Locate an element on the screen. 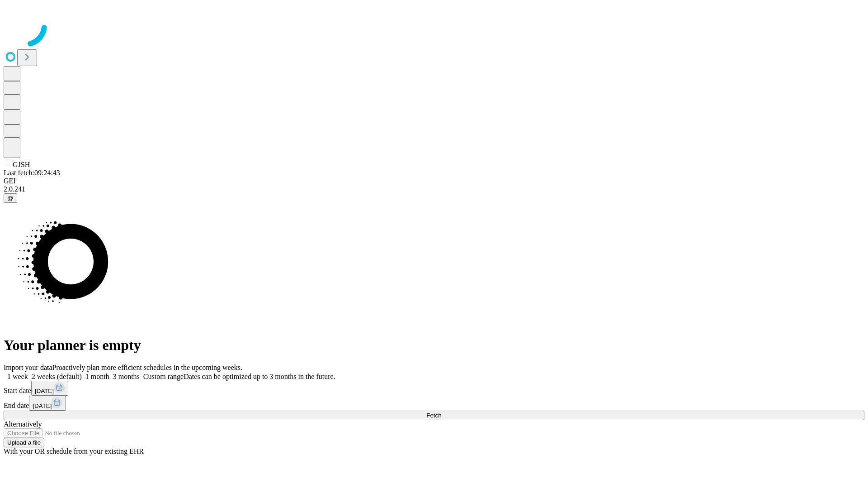  span: Proactively plan more efficient schedules in the upcoming weeks. is located at coordinates (147, 367).